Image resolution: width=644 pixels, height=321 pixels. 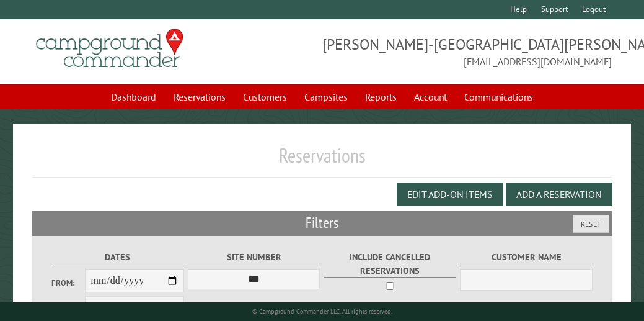 I want to click on a: Customers, so click(x=265, y=96).